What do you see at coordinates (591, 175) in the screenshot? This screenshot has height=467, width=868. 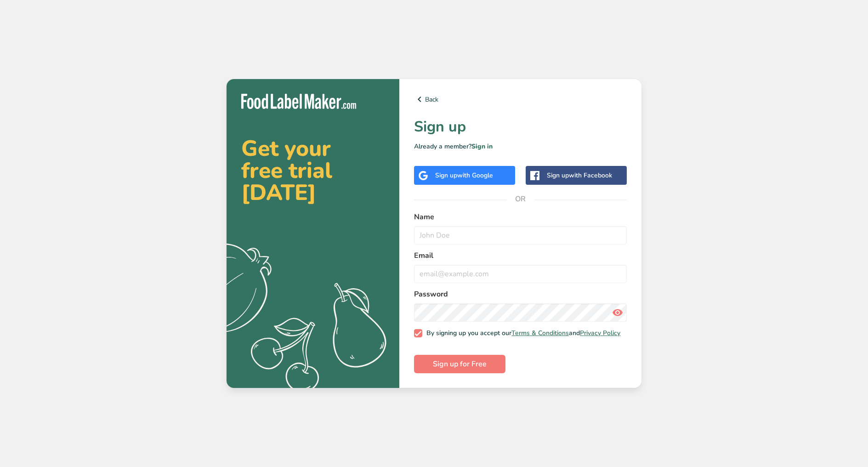 I see `span: with Facebook` at bounding box center [591, 175].